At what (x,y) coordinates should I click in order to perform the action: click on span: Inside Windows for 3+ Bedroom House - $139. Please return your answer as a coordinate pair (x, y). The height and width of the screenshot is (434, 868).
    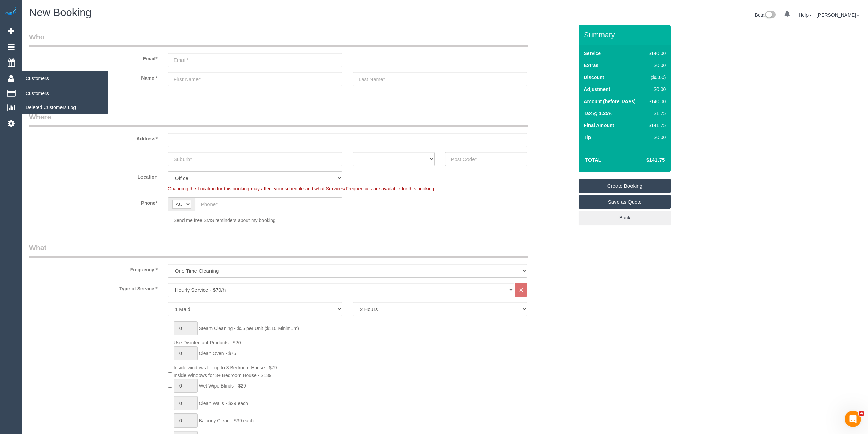
    Looking at the image, I should click on (223, 375).